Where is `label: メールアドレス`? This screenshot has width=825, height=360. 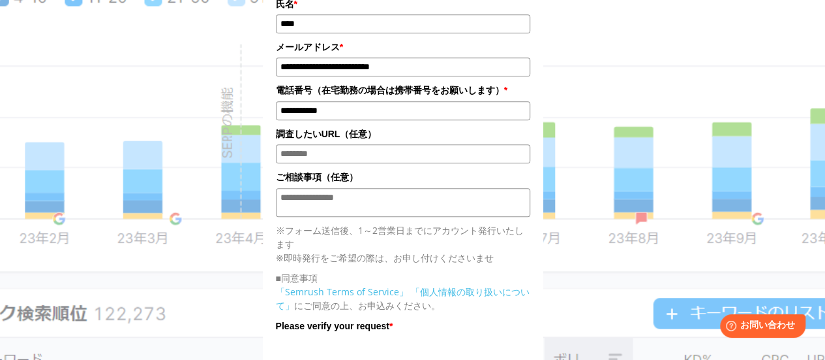 label: メールアドレス is located at coordinates (403, 47).